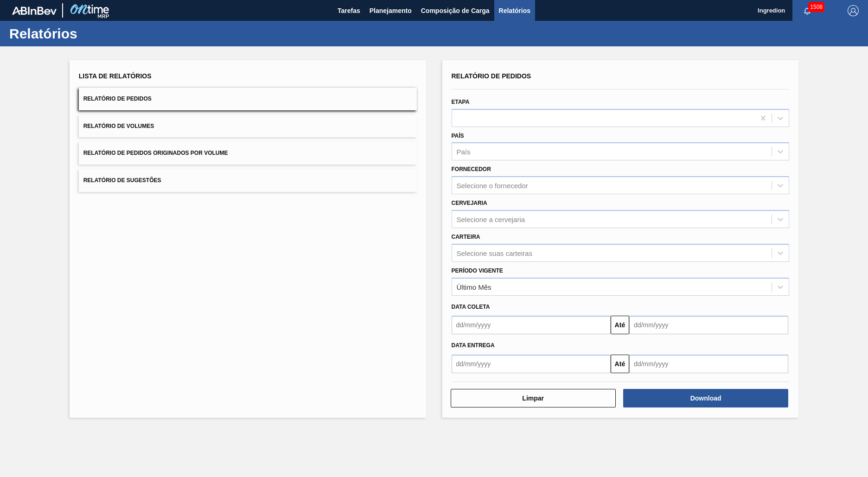 This screenshot has height=477, width=868. Describe the element at coordinates (455, 10) in the screenshot. I see `span: Composição de Carga` at that location.